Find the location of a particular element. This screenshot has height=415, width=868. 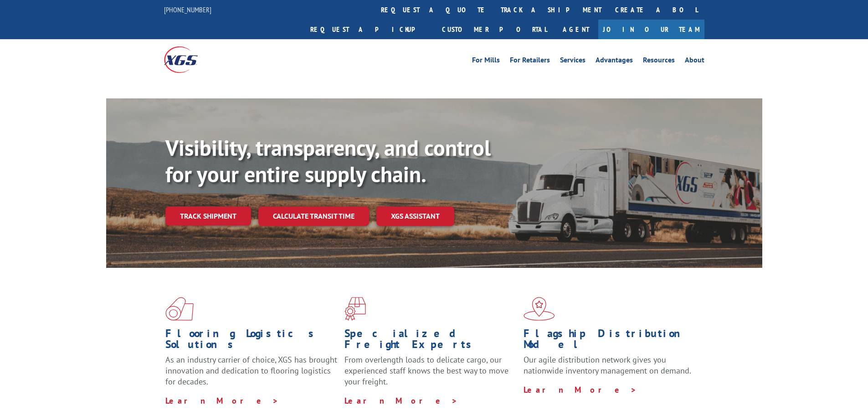

b: Visibility, transparency, and control for your entire supply chain. is located at coordinates (328, 160).